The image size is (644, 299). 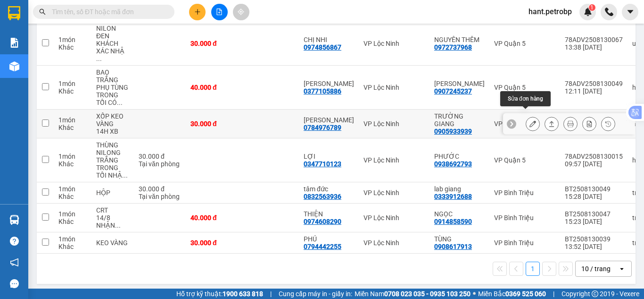 What do you see at coordinates (588, 12) in the screenshot?
I see `img: icon-new-feature` at bounding box center [588, 12].